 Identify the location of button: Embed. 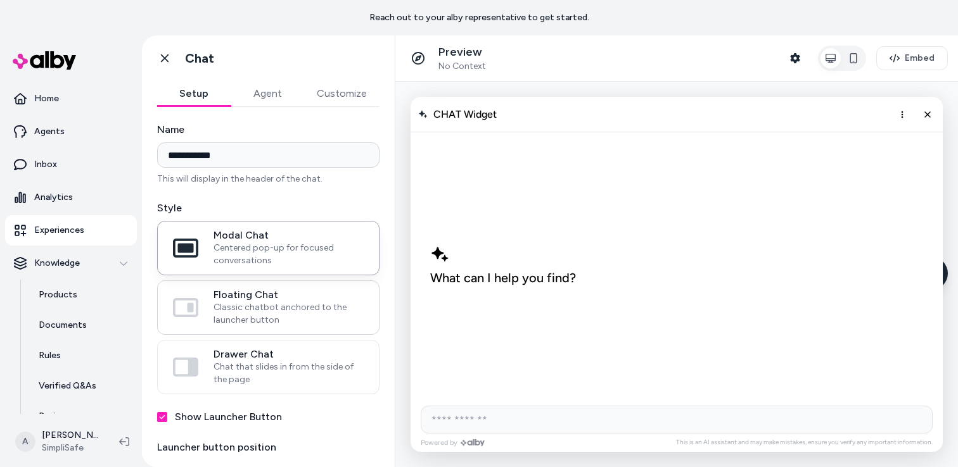
(911, 58).